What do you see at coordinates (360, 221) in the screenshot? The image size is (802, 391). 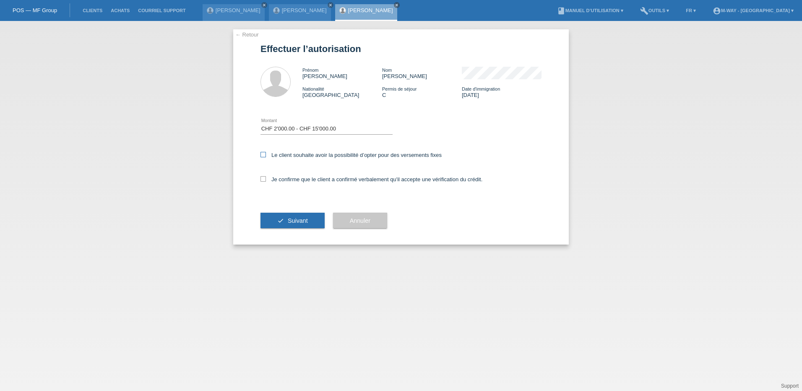 I see `span: Annuler` at bounding box center [360, 221].